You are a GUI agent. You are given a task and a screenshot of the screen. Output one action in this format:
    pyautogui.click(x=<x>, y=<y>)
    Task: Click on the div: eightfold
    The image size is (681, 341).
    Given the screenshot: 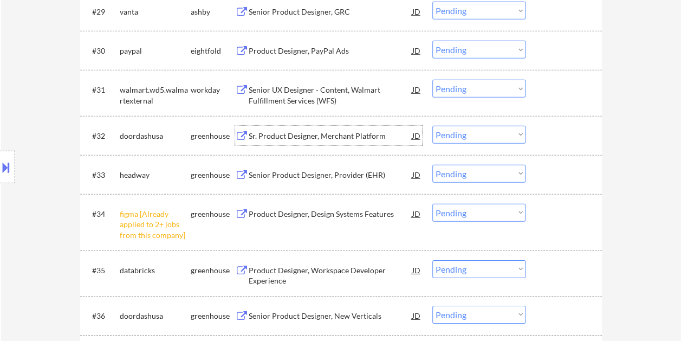 What is the action you would take?
    pyautogui.click(x=213, y=51)
    